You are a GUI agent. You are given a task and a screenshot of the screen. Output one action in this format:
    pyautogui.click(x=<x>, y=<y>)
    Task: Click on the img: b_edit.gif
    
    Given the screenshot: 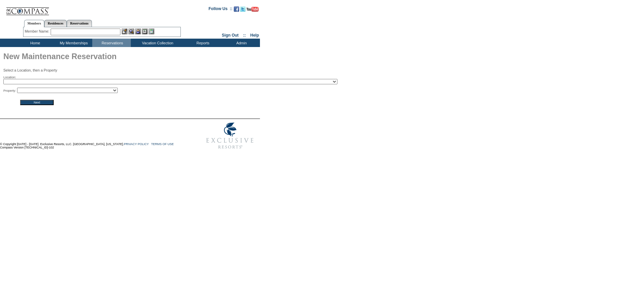 What is the action you would take?
    pyautogui.click(x=125, y=31)
    